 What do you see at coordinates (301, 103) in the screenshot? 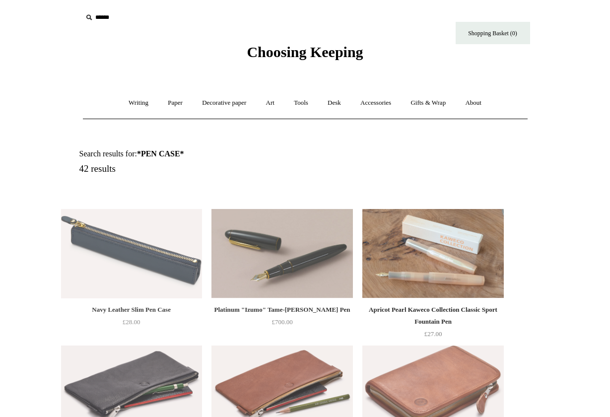
I see `a: Tools` at bounding box center [301, 103].